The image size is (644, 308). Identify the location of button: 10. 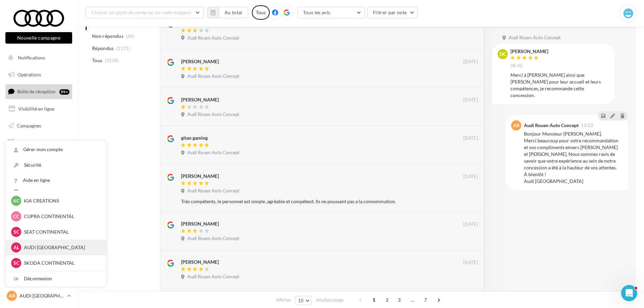
(304, 300).